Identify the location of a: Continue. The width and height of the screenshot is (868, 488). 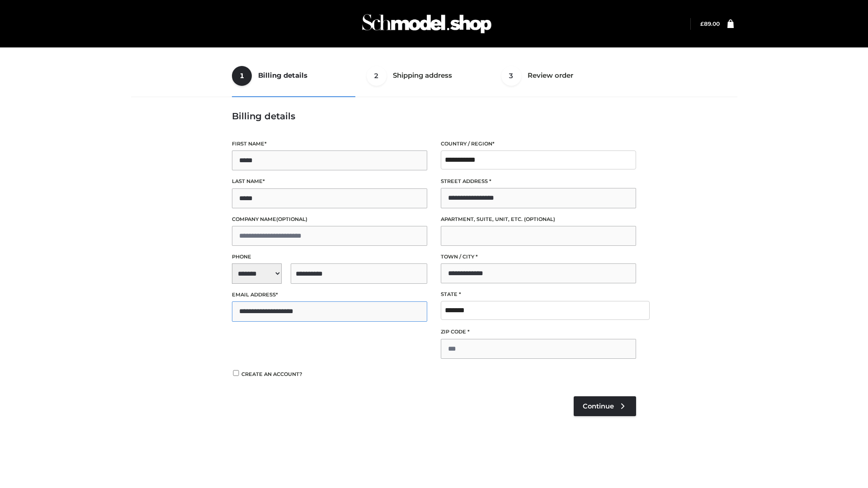
(605, 406).